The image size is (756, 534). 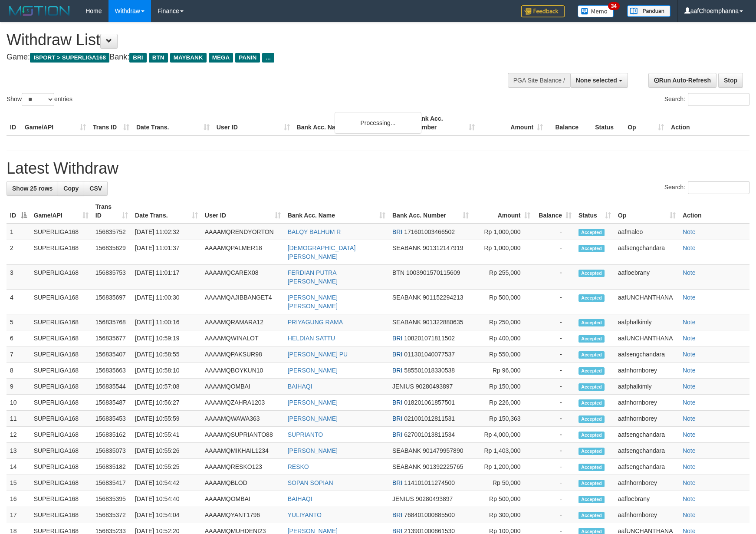 What do you see at coordinates (646, 302) in the screenshot?
I see `td: aafUNCHANTHANA` at bounding box center [646, 302].